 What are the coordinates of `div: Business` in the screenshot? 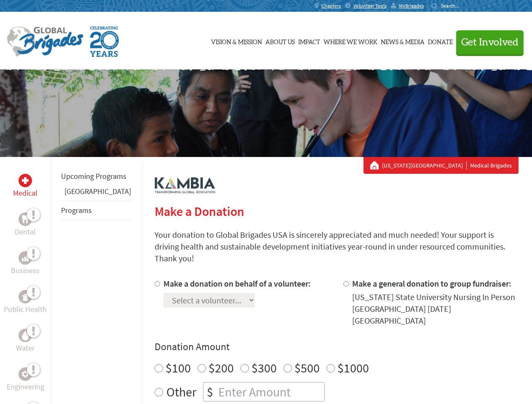 It's located at (25, 258).